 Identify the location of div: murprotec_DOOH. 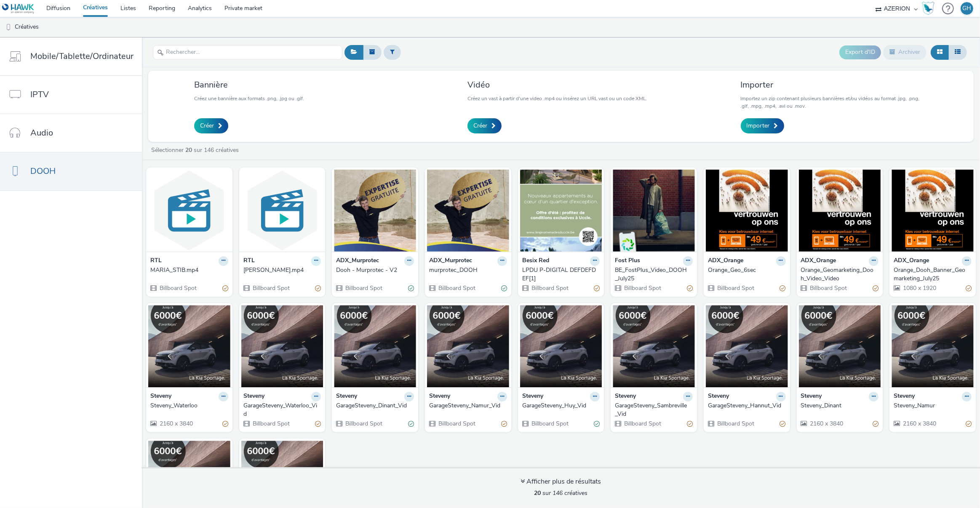
(466, 271).